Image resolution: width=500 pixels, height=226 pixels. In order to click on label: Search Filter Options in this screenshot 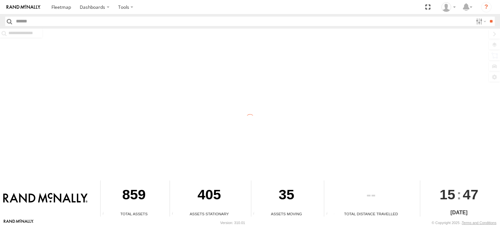, I will do `click(480, 21)`.